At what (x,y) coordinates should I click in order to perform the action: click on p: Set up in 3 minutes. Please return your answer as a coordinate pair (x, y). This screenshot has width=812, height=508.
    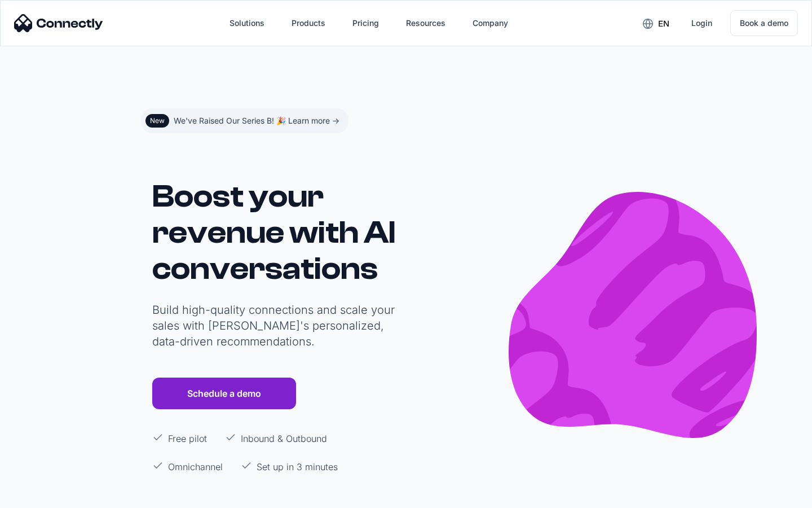
    Looking at the image, I should click on (297, 466).